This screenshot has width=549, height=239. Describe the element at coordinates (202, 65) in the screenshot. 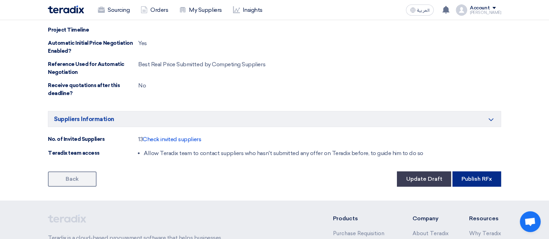

I see `div: Best Real Price Submitted by Competing Suppliers` at that location.